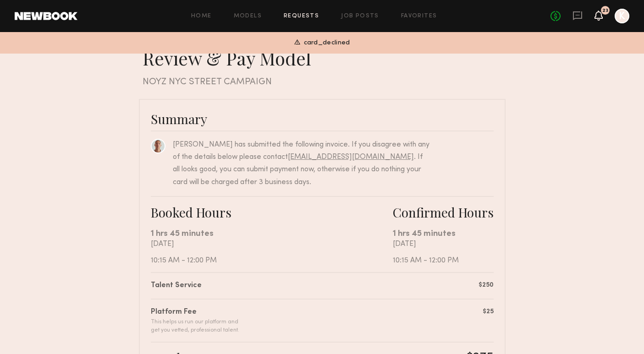 The height and width of the screenshot is (354, 644). I want to click on div: NOYZ NYC STREET CAMPAIGN, so click(324, 82).